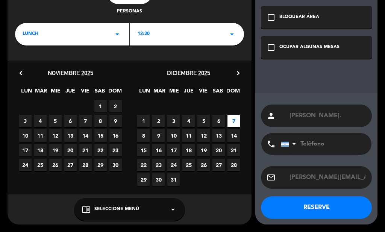  I want to click on input: Teléfono, so click(323, 144).